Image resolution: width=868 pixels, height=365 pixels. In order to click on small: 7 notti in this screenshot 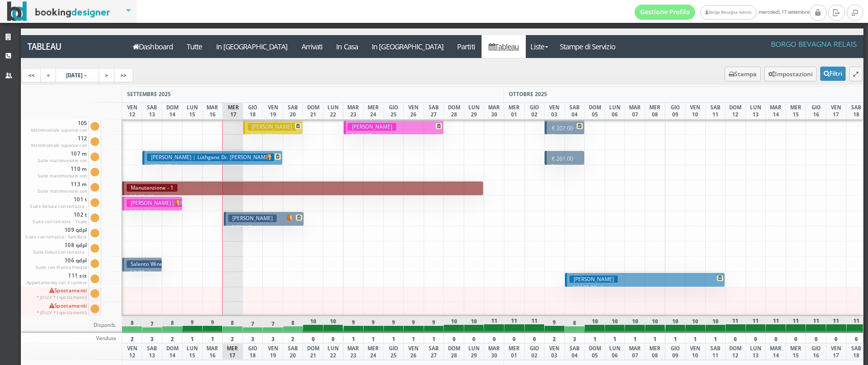, I will do `click(179, 166)`.